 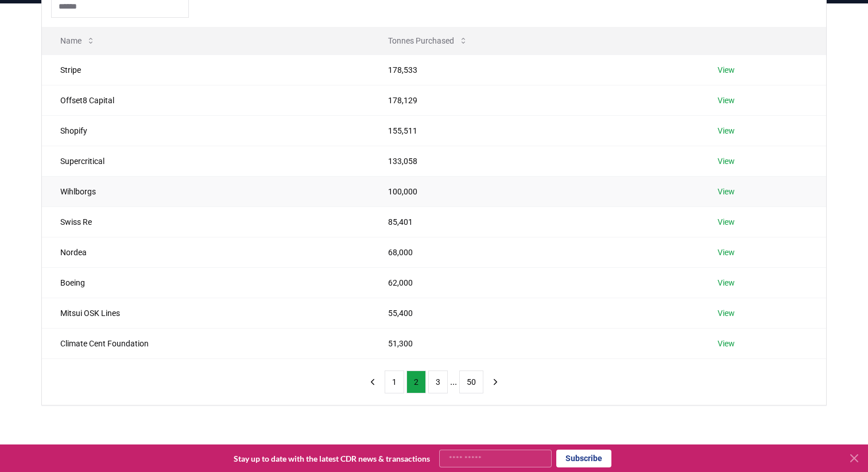 I want to click on td: Wihlborgs, so click(x=205, y=191).